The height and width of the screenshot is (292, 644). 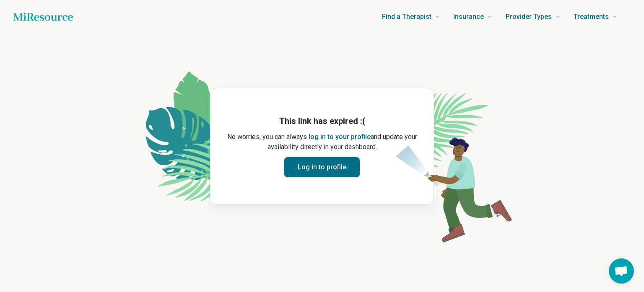 I want to click on span: Find a Therapist, so click(x=406, y=17).